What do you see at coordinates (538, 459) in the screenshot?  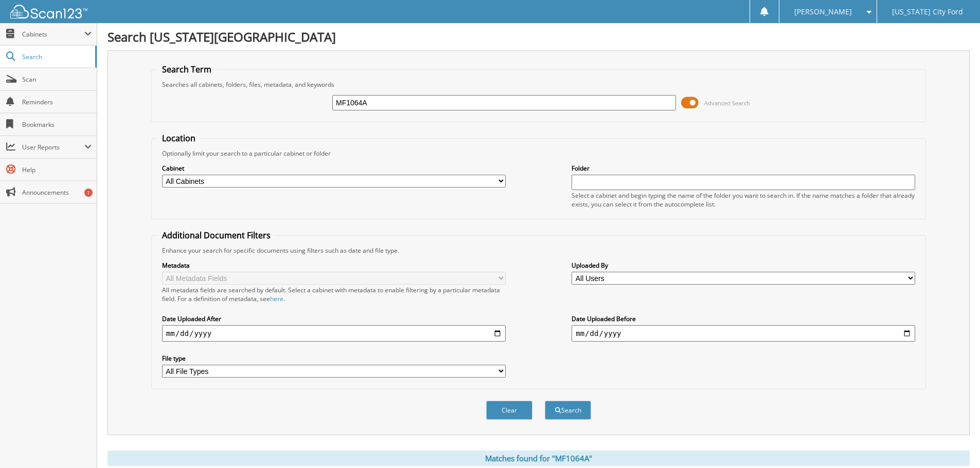 I see `div: Matches found for "MF1064A"` at bounding box center [538, 459].